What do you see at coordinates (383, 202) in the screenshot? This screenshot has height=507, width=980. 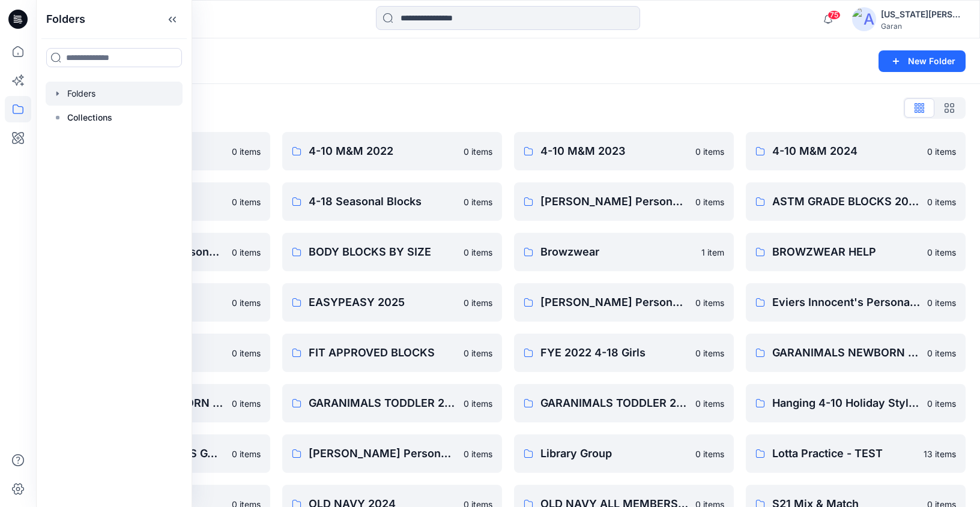 I see `p: 4-18 Seasonal Blocks` at bounding box center [383, 202].